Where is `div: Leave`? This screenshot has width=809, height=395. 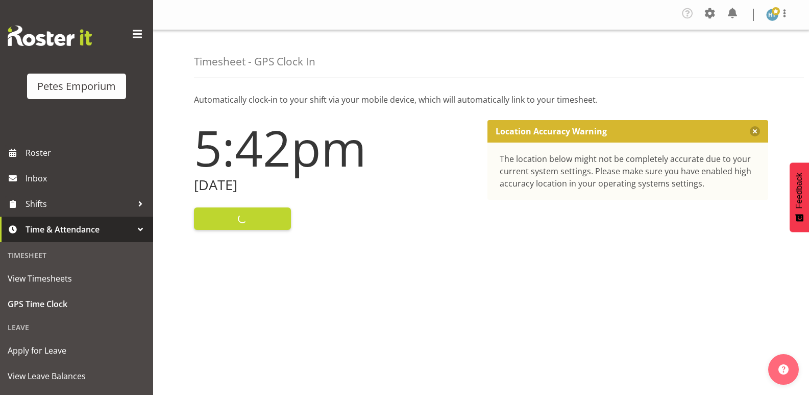
div: Leave is located at coordinates (77, 327).